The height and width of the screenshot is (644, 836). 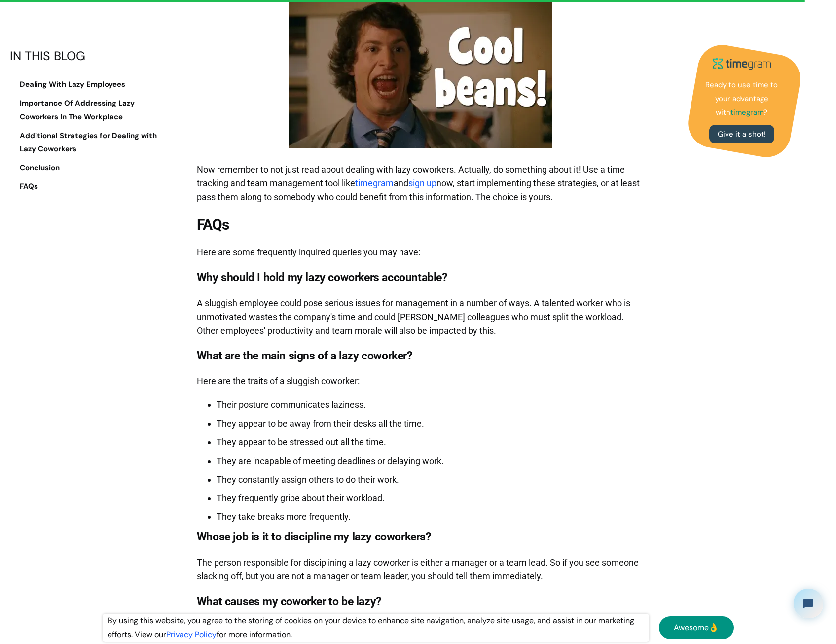 What do you see at coordinates (430, 480) in the screenshot?
I see `li: They constantly assign others to do their work.` at bounding box center [430, 480].